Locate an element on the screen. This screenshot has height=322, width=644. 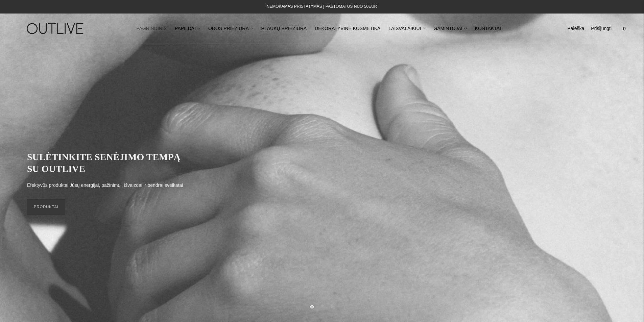
a: GAMINTOJAI is located at coordinates (450, 29).